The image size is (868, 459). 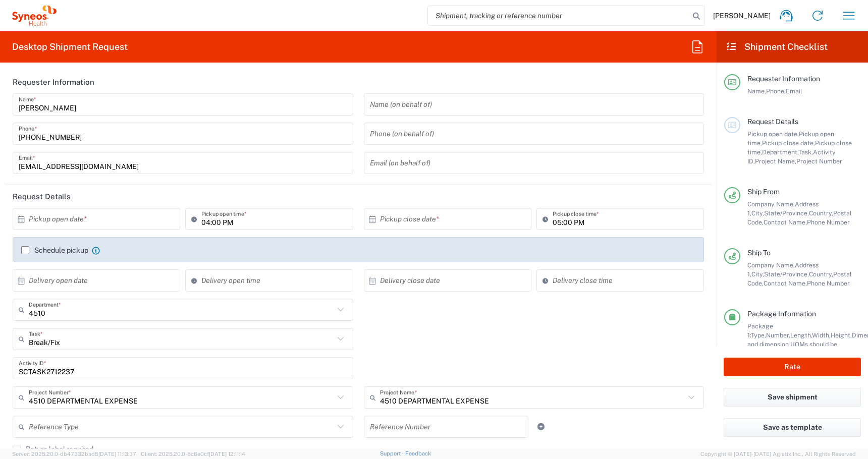 I want to click on span: Pickup open date,, so click(x=773, y=134).